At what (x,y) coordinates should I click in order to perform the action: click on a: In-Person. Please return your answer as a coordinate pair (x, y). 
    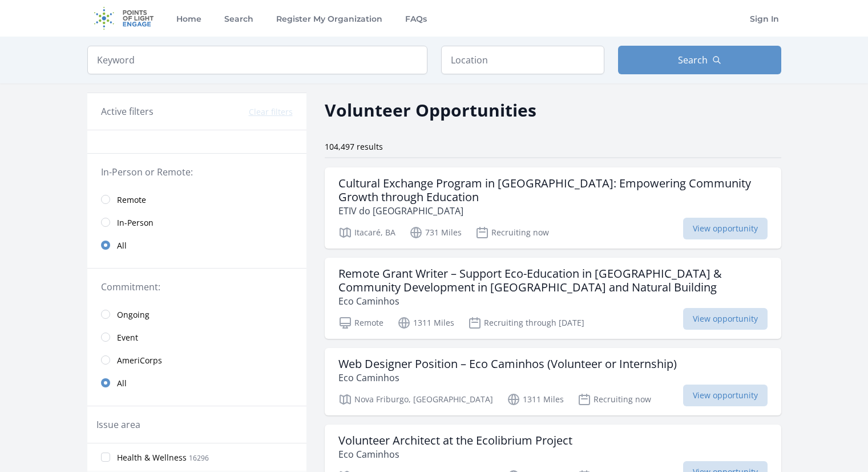
    Looking at the image, I should click on (197, 223).